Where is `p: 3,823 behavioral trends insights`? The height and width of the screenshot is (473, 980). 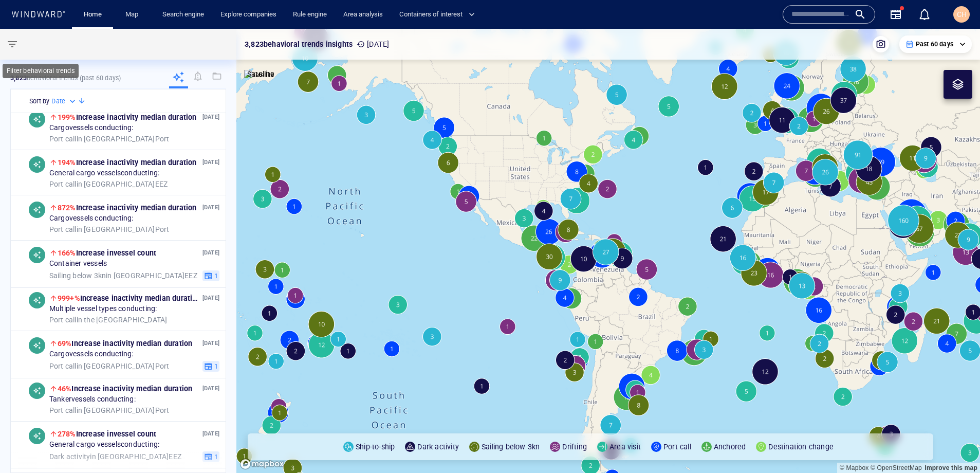 p: 3,823 behavioral trends insights is located at coordinates (299, 44).